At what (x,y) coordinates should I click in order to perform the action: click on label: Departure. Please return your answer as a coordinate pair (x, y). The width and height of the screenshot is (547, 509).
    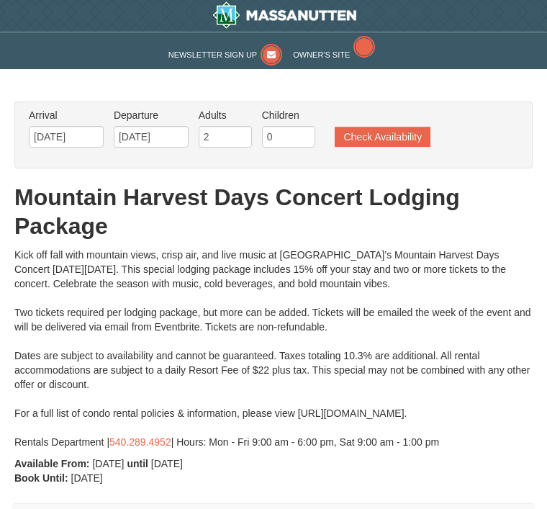
    Looking at the image, I should click on (151, 115).